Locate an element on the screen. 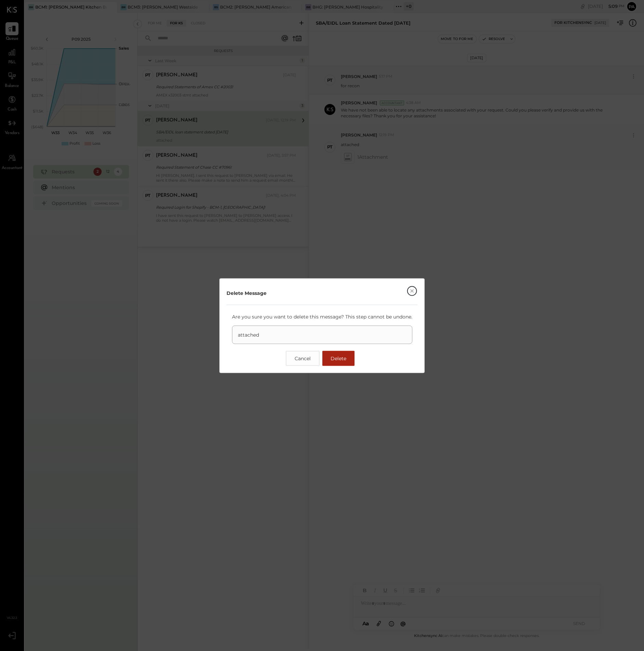 The width and height of the screenshot is (644, 651). p: attached is located at coordinates (322, 335).